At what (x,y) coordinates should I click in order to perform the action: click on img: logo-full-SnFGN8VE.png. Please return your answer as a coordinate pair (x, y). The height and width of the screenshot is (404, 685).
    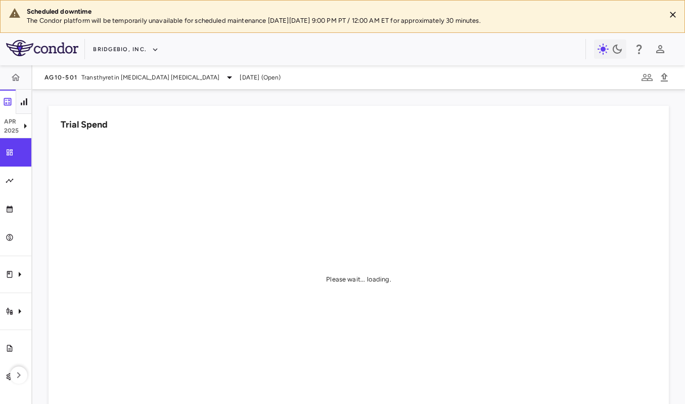
    Looking at the image, I should click on (42, 48).